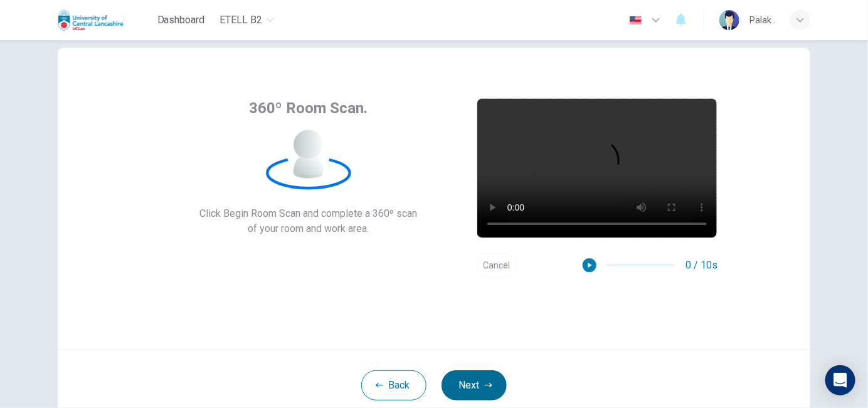 Image resolution: width=868 pixels, height=408 pixels. I want to click on span: eTELL B2, so click(242, 20).